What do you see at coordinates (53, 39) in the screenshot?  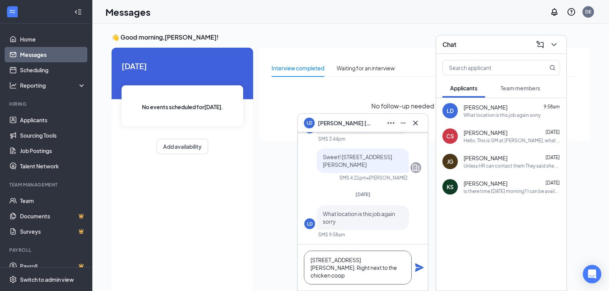 I see `a: Home` at bounding box center [53, 39].